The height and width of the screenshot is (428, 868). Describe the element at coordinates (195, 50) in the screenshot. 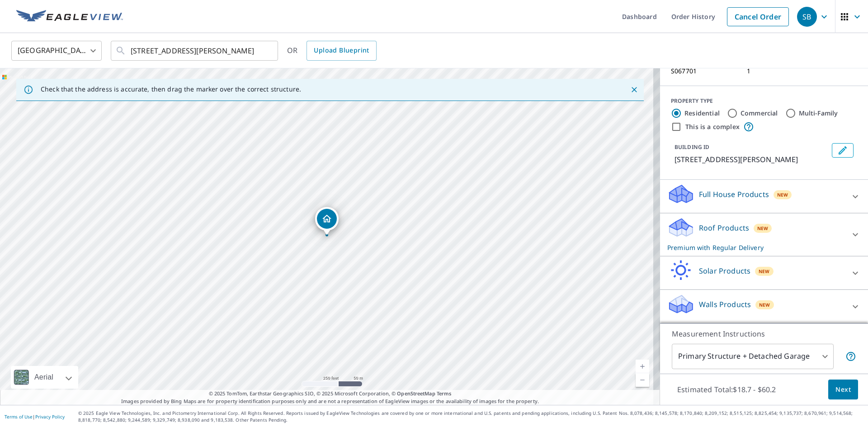

I see `input: Search by address or latitude-longitude` at that location.